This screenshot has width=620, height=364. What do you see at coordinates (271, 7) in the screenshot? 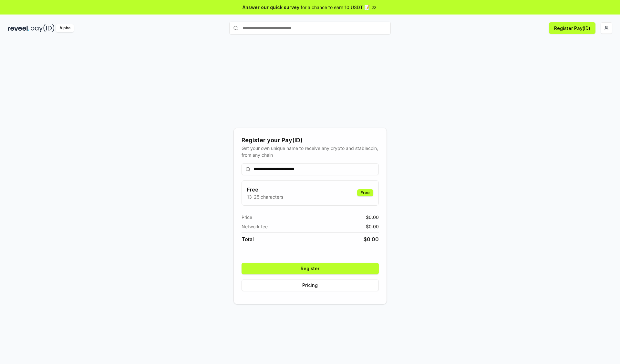
I see `span: Answer our quick survey` at bounding box center [271, 7].